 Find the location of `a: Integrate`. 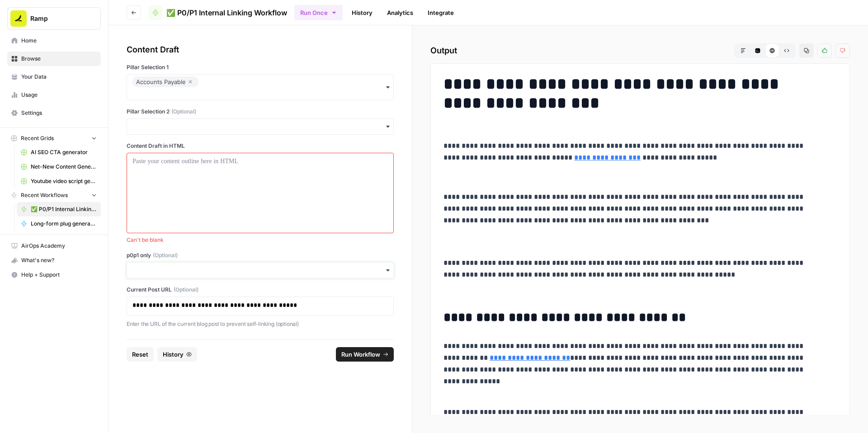

a: Integrate is located at coordinates (441, 13).